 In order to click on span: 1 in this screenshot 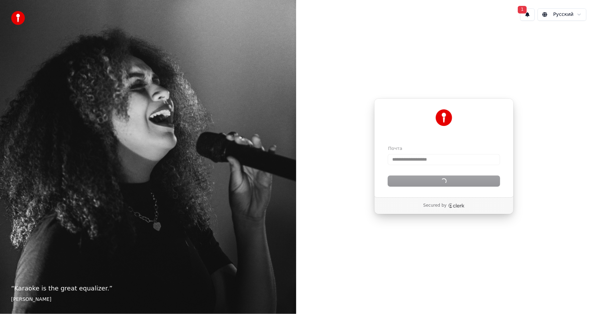, I will do `click(522, 10)`.